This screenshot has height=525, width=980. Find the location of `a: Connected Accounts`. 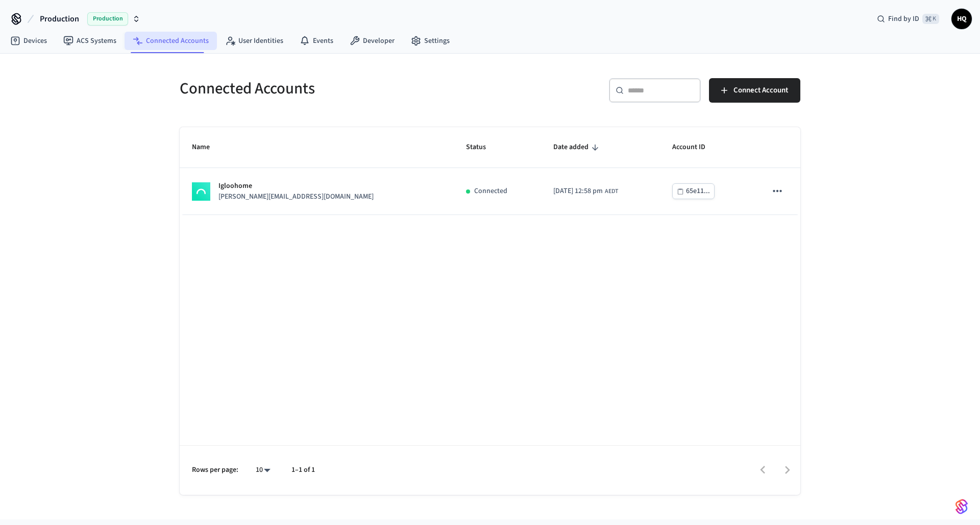

a: Connected Accounts is located at coordinates (170, 41).